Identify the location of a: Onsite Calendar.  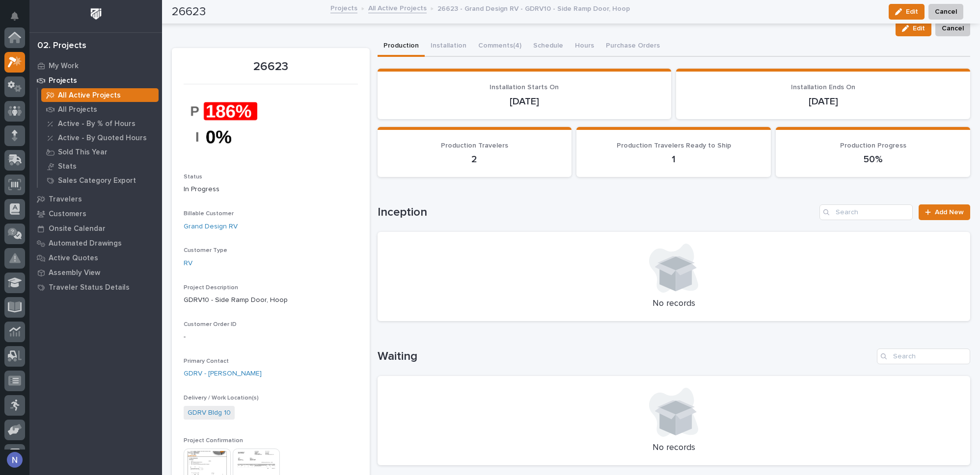
(96, 229).